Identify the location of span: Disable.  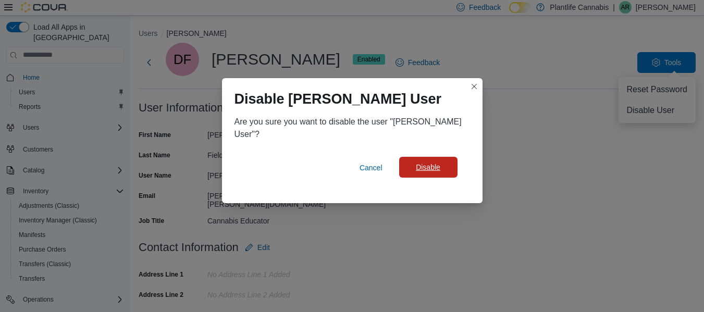
(428, 167).